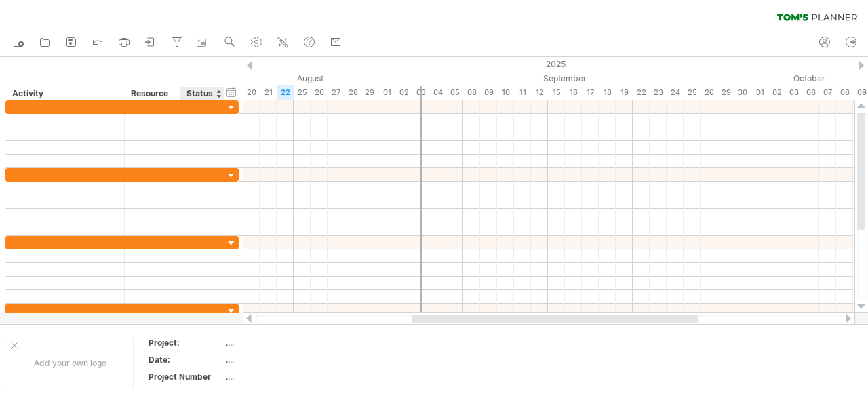 This screenshot has height=402, width=868. Describe the element at coordinates (726, 92) in the screenshot. I see `div: Monday, 29 September 2025` at that location.